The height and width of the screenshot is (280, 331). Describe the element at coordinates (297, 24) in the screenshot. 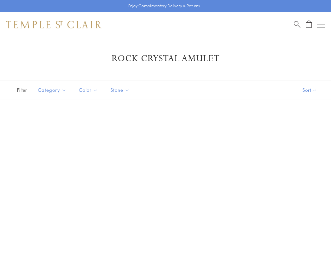

I see `a: Search` at that location.